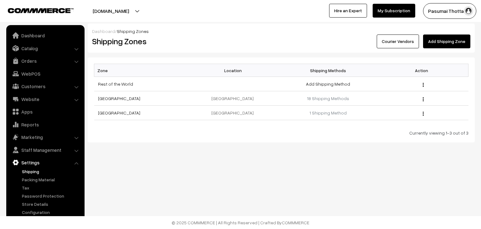  Describe the element at coordinates (45, 61) in the screenshot. I see `a: Orders` at that location.